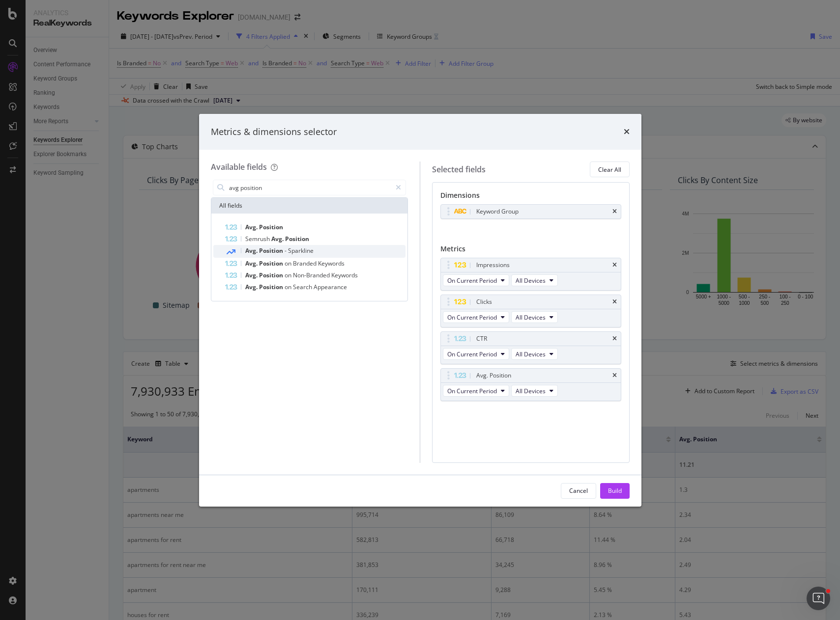  Describe the element at coordinates (531, 274) in the screenshot. I see `div: ImpressionstimesOn Current PeriodAll Devices` at that location.